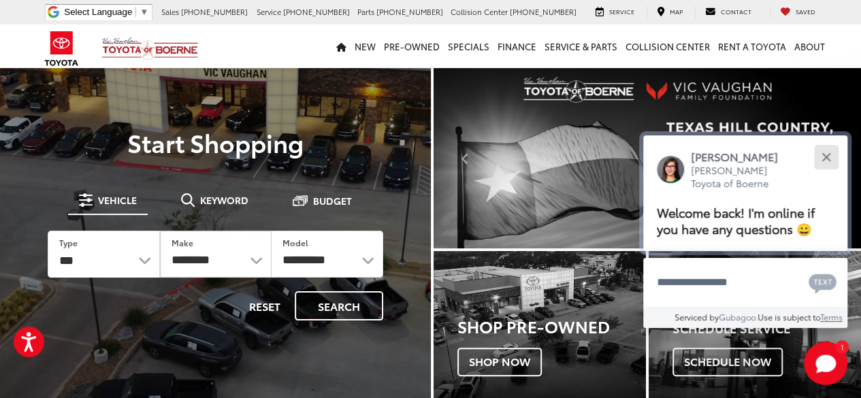 The image size is (861, 398). What do you see at coordinates (752, 46) in the screenshot?
I see `a: Rent a Toyota` at bounding box center [752, 46].